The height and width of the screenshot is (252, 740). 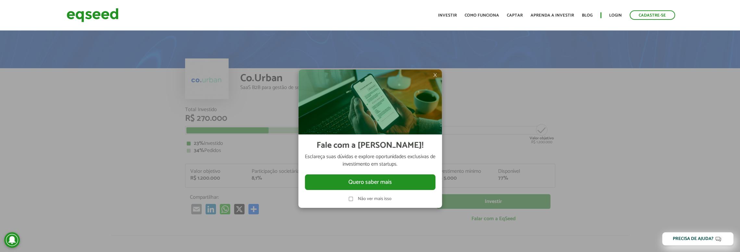 I want to click on button: Quero saber mais, so click(x=370, y=182).